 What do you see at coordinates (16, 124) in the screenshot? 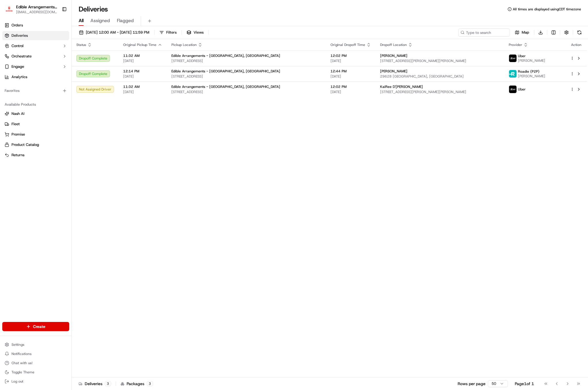
I see `span: Fleet` at bounding box center [16, 124].